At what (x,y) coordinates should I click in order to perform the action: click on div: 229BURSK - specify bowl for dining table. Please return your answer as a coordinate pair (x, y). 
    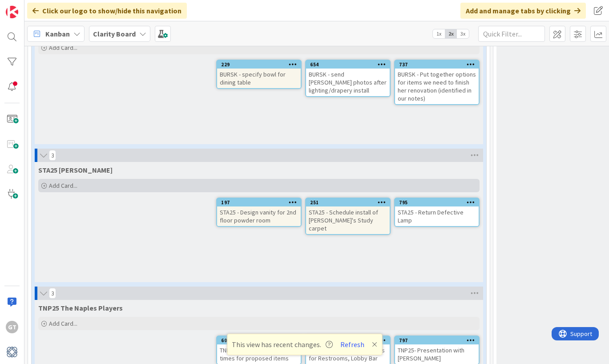
    Looking at the image, I should click on (258, 74).